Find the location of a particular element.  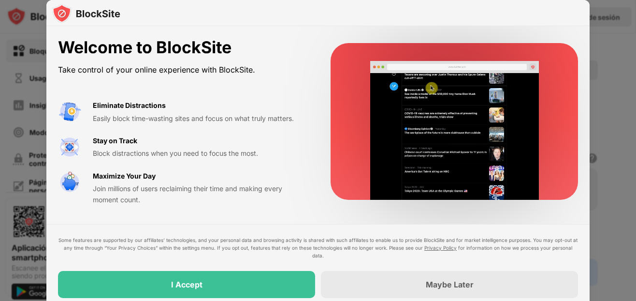

div: Eliminate Distractions is located at coordinates (129, 105).